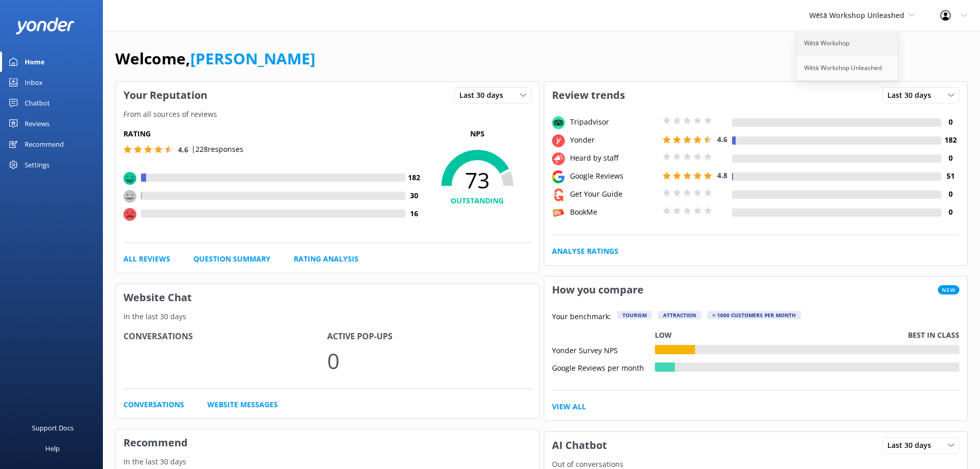 The image size is (980, 469). What do you see at coordinates (848, 68) in the screenshot?
I see `a: Wētā Workshop Unleashed` at bounding box center [848, 68].